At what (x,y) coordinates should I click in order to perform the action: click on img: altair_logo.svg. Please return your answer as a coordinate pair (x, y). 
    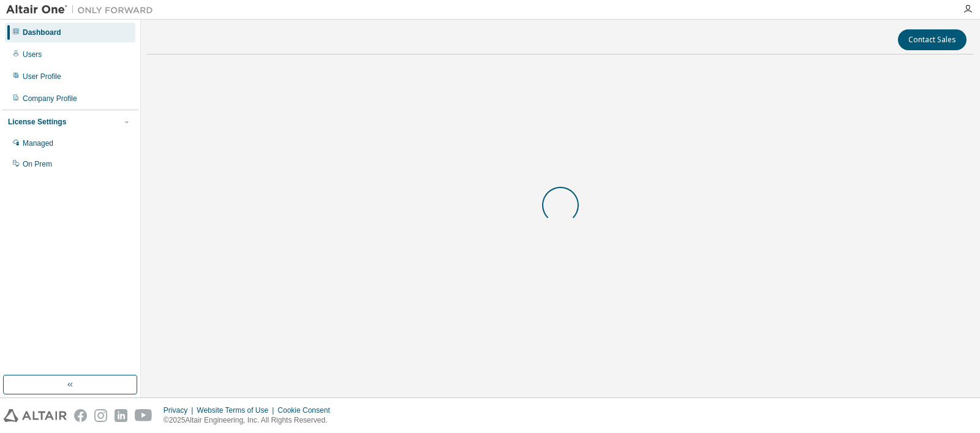
    Looking at the image, I should click on (35, 415).